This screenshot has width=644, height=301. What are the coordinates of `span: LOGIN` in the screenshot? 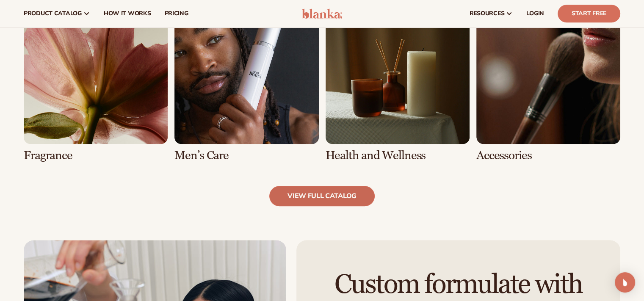 It's located at (535, 14).